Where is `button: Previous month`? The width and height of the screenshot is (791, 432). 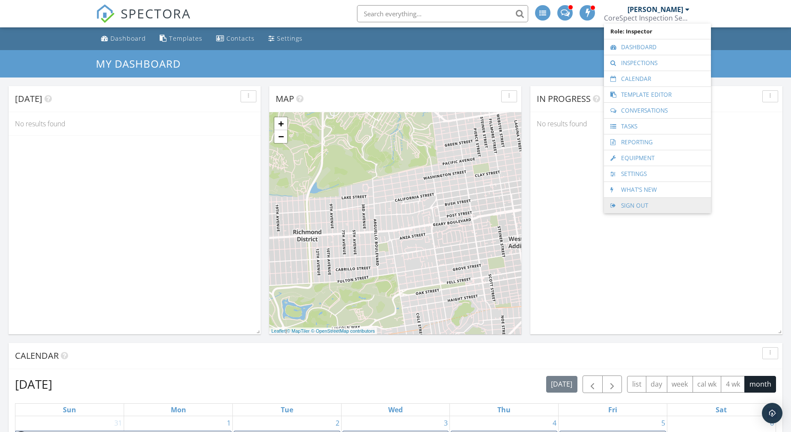
button: Previous month is located at coordinates (593, 384).